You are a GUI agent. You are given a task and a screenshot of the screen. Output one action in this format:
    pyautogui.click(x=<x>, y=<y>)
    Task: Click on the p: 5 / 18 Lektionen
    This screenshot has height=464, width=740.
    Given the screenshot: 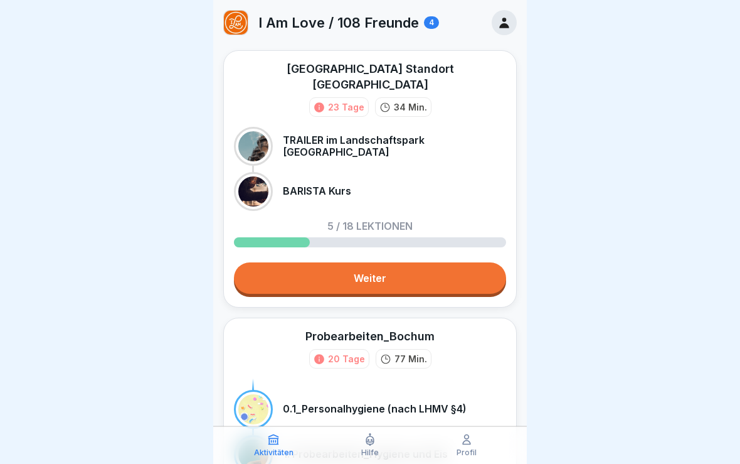 What is the action you would take?
    pyautogui.click(x=370, y=226)
    